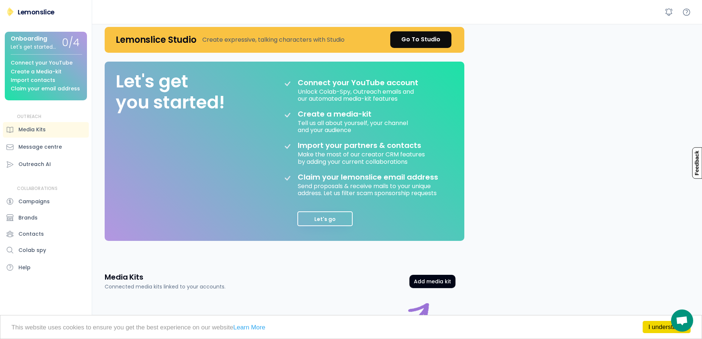  Describe the element at coordinates (29, 39) in the screenshot. I see `div: Onboarding` at that location.